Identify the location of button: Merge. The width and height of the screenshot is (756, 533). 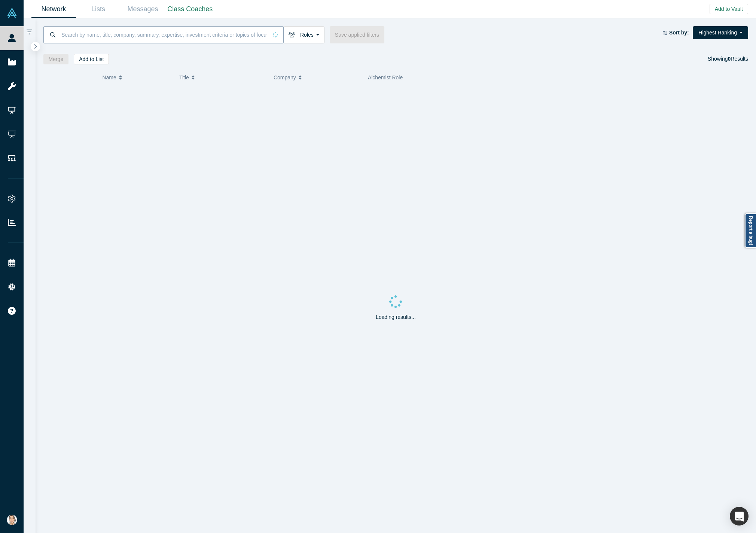
(56, 59).